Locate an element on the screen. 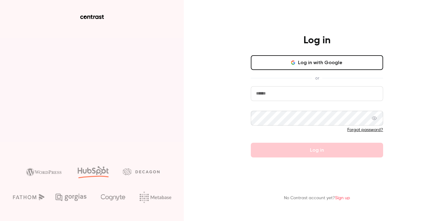 This screenshot has height=221, width=441. a: Forgot password? is located at coordinates (365, 130).